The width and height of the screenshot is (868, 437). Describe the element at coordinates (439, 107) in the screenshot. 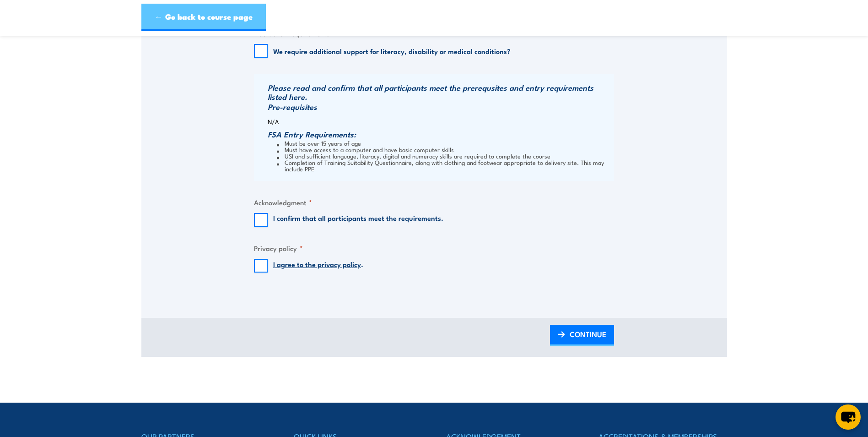

I see `h3: Pre-requisites` at that location.